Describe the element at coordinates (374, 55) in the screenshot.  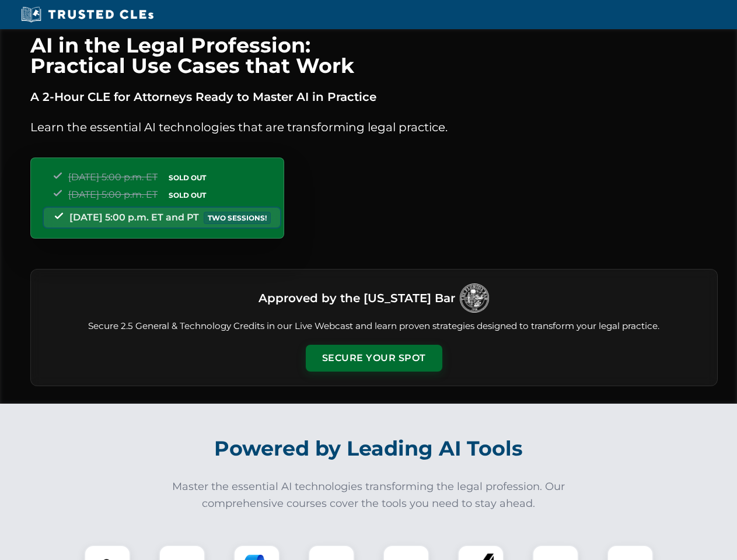
I see `h1: AI in the Legal Profession: Practical Use Cases that Work` at that location.